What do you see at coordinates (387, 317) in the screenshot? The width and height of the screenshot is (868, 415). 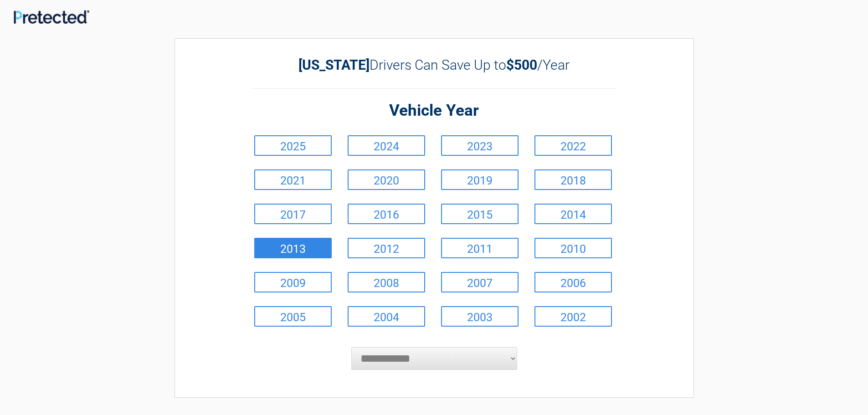 I see `a: 2004` at bounding box center [387, 317].